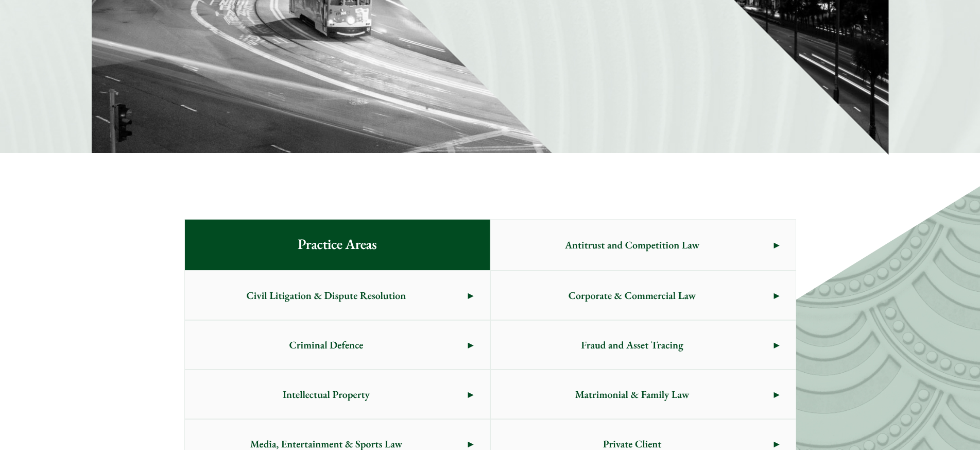 The height and width of the screenshot is (450, 980). Describe the element at coordinates (633, 394) in the screenshot. I see `span: Matrimonial & Family Law` at that location.